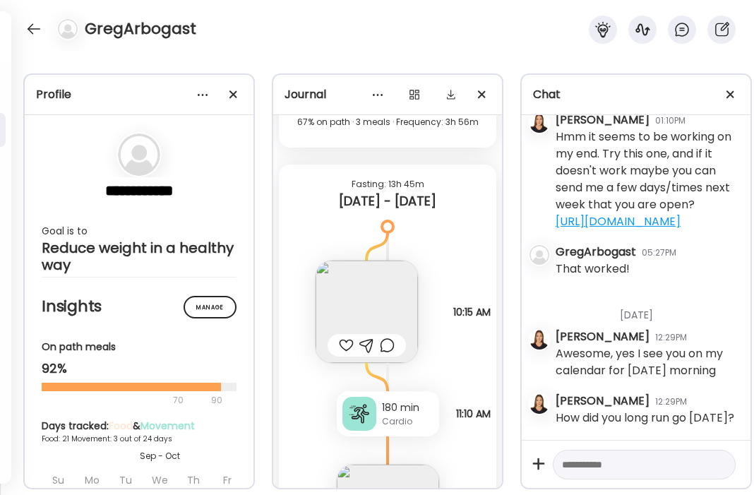 This screenshot has width=754, height=495. What do you see at coordinates (367, 311) in the screenshot?
I see `img: images%2FrPs5FQsY32Ov4Ux8BsuEeNS98Wg1%2FYD86EKJyqJnIEZQZ338O%2FeR017YWKUVRtngMx0Bjk_240` at bounding box center [367, 311].